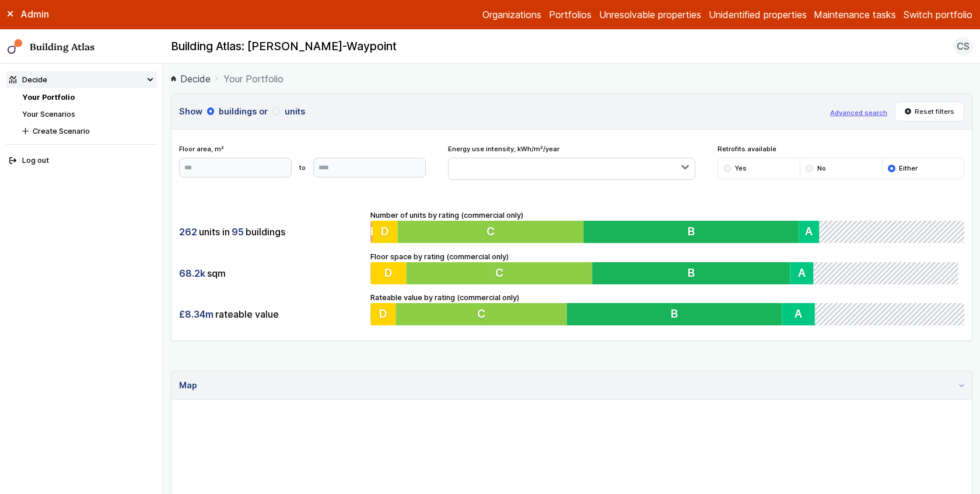  I want to click on div: units in buildings, so click(271, 232).